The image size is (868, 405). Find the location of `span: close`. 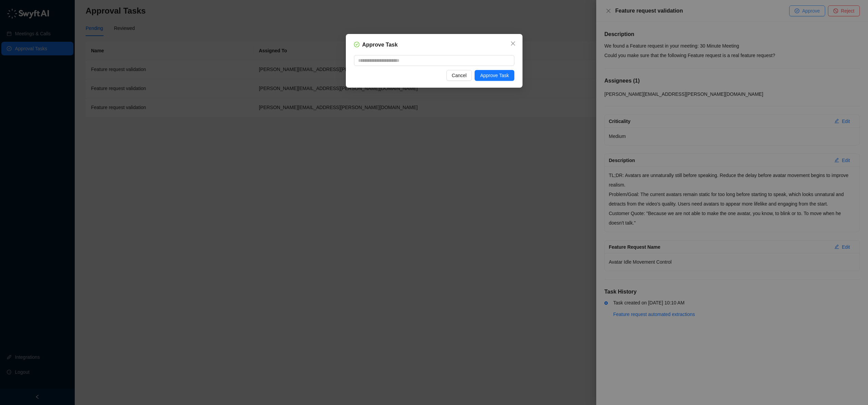

span: close is located at coordinates (513, 43).